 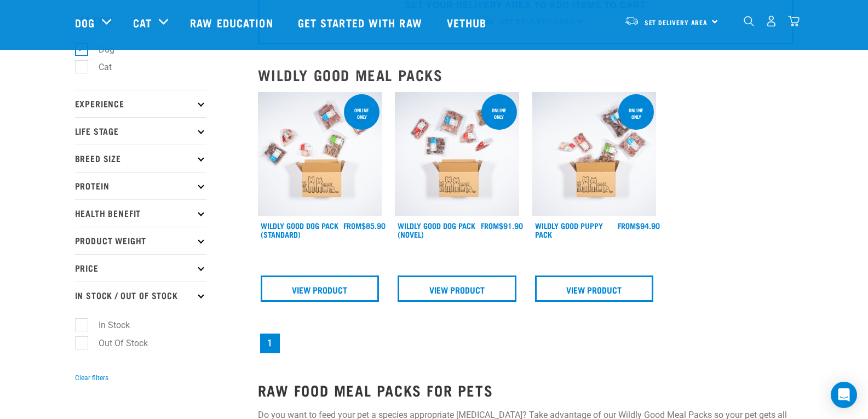 What do you see at coordinates (364, 226) in the screenshot?
I see `div: $85.90` at bounding box center [364, 226].